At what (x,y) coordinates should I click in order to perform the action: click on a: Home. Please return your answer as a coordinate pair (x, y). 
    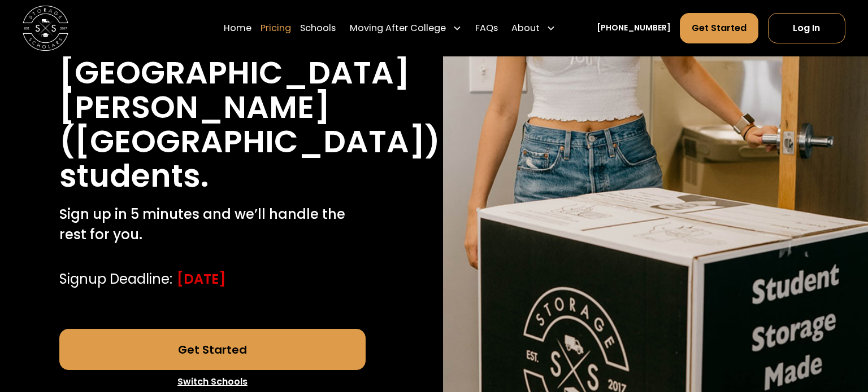
    Looking at the image, I should click on (237, 28).